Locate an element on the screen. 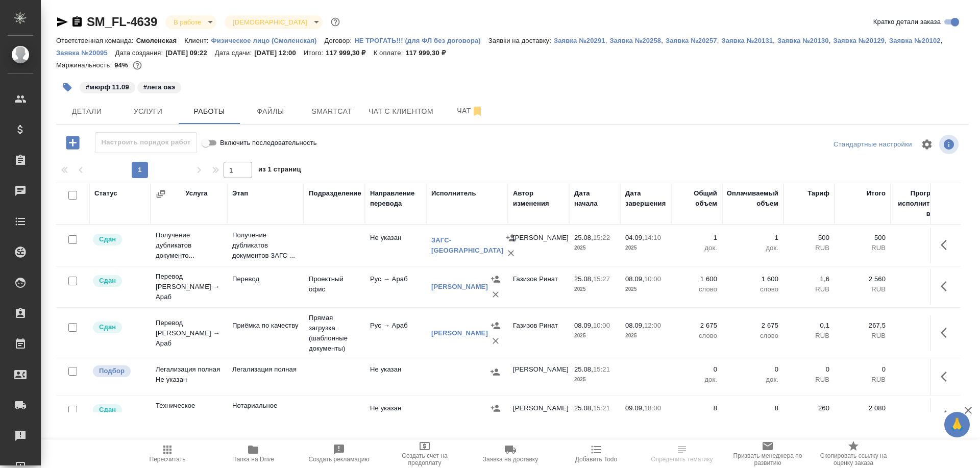  p: 08.09, is located at coordinates (635, 325).